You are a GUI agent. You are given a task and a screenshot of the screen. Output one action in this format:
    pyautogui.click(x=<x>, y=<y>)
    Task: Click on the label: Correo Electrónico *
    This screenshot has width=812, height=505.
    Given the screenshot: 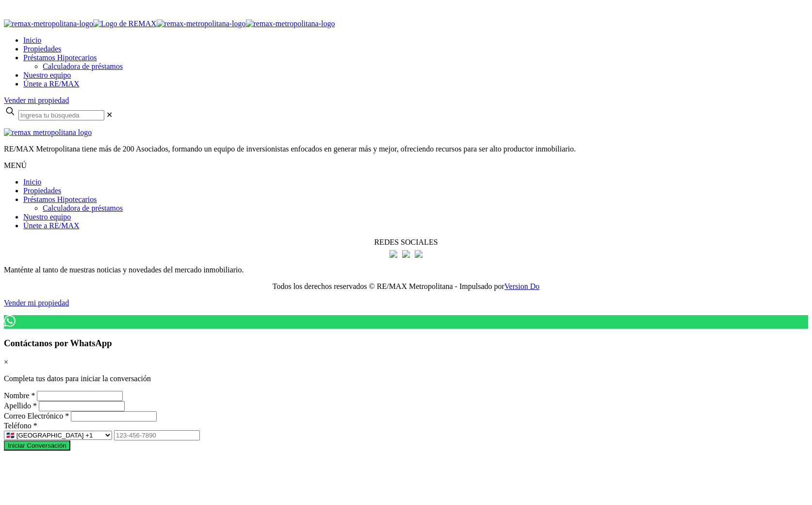 What is the action you would take?
    pyautogui.click(x=37, y=415)
    